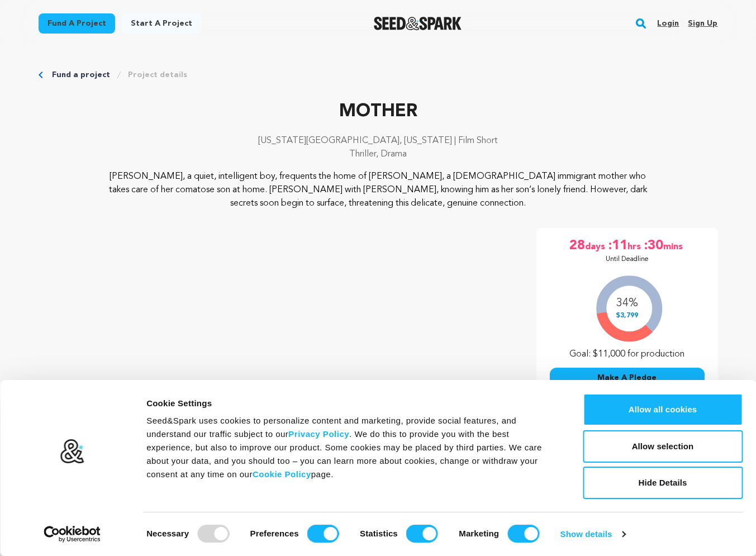  Describe the element at coordinates (662, 410) in the screenshot. I see `button: Allow all cookies` at that location.